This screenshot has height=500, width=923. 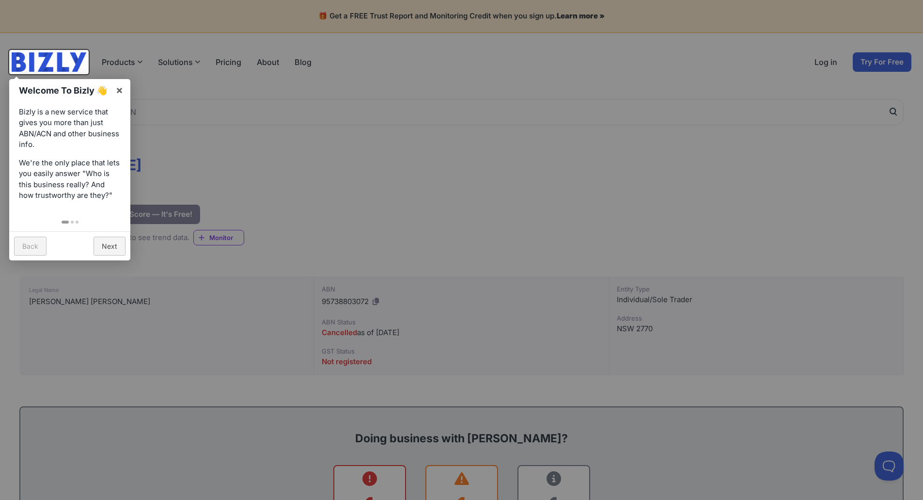 What do you see at coordinates (70, 179) in the screenshot?
I see `p: We're the only place that lets you easily answer "Who is this business really? And how trustworth...` at bounding box center [70, 179].